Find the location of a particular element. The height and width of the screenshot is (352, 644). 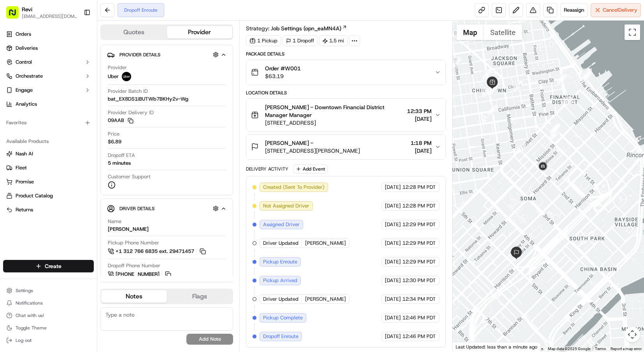

div: 1 Dropoff is located at coordinates (300, 41).